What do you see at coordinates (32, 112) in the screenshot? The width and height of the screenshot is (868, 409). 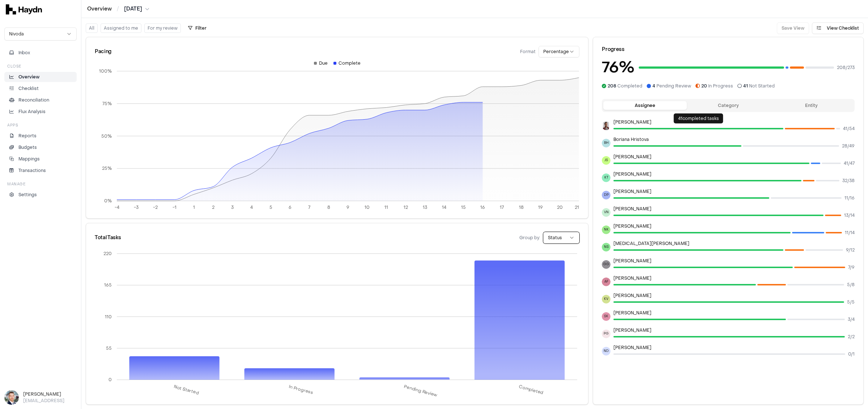 I see `p: Flux Analysis` at bounding box center [32, 112].